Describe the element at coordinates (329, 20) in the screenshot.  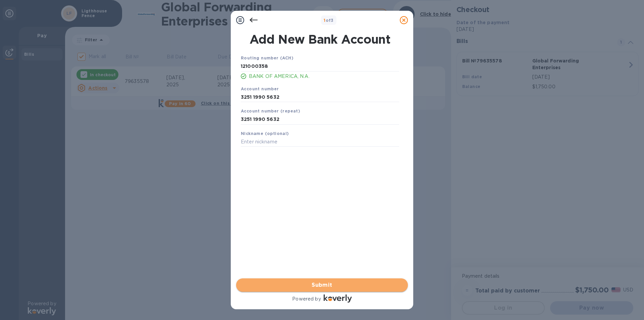
I see `b: of 3` at that location.